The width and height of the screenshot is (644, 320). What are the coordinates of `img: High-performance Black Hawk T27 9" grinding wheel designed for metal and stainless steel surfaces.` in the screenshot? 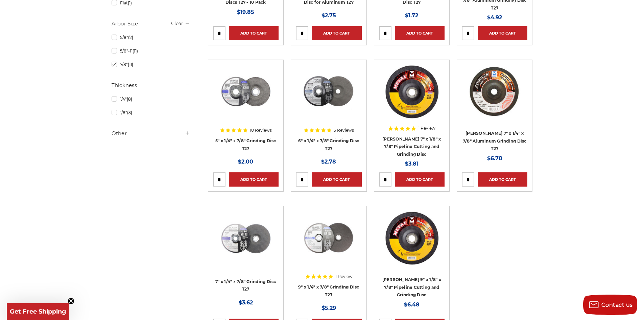 It's located at (329, 238).